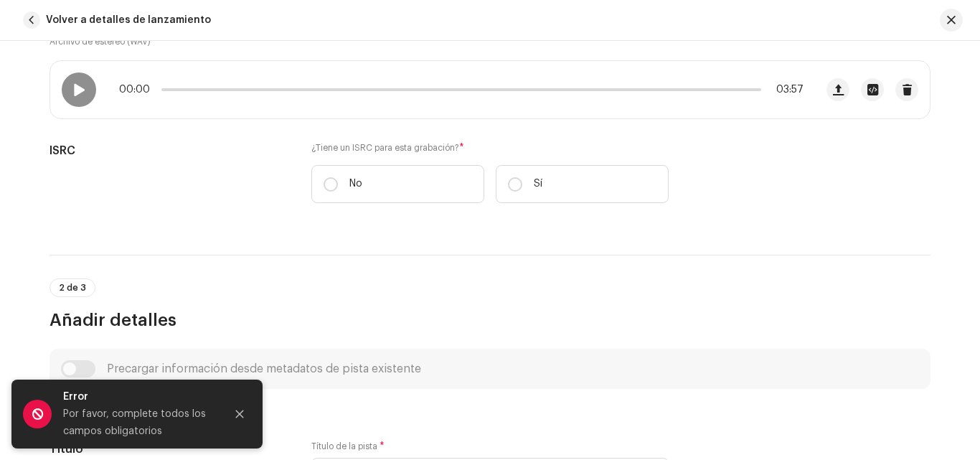  What do you see at coordinates (138, 397) in the screenshot?
I see `div: Error` at bounding box center [138, 397].